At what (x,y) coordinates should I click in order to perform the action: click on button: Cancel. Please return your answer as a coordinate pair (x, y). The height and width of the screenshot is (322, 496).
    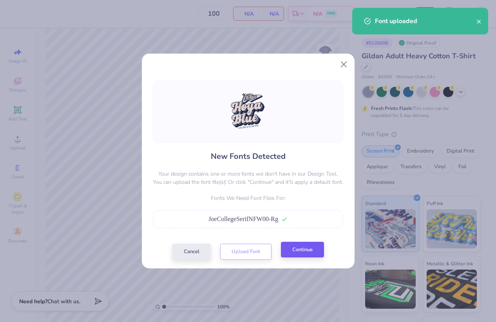
    Looking at the image, I should click on (191, 252).